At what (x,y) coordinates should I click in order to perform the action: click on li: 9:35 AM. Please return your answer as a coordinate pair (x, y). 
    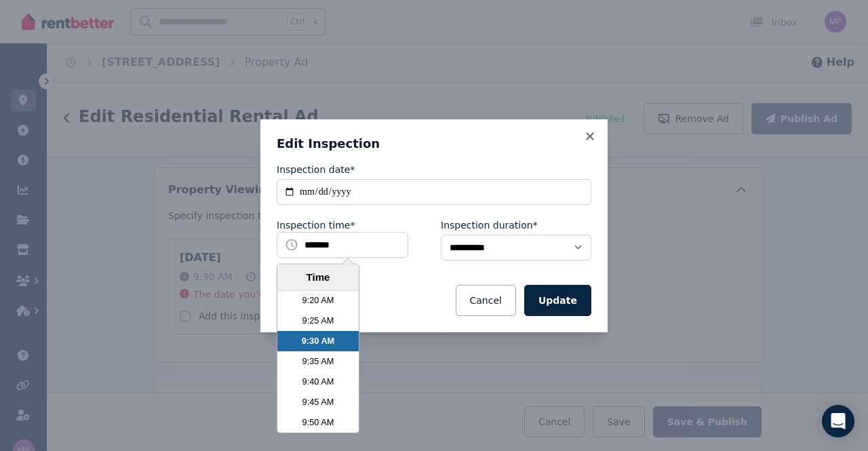
    Looking at the image, I should click on (318, 361).